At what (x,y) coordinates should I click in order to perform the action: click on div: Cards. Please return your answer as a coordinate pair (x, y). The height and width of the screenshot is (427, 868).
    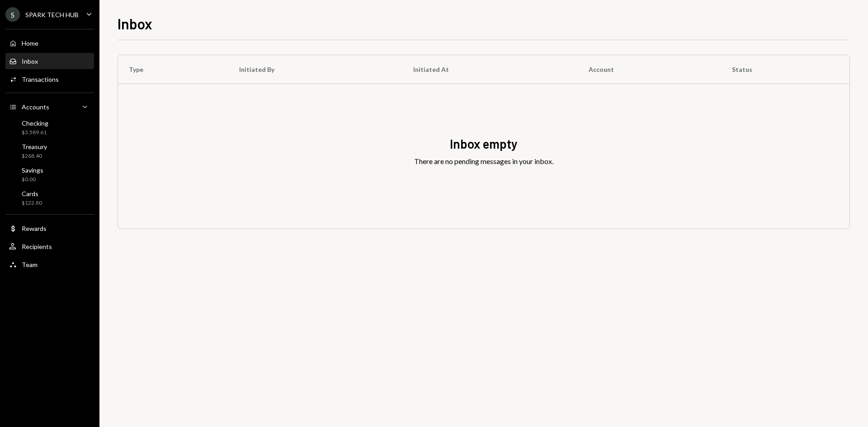
    Looking at the image, I should click on (32, 193).